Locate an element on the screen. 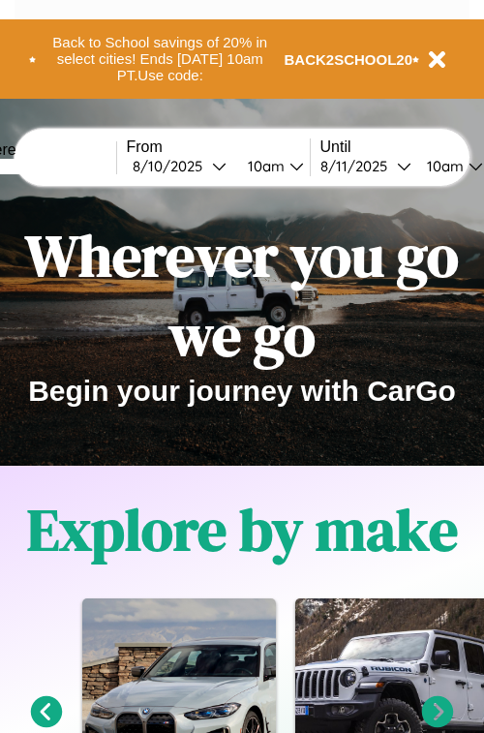 The image size is (484, 733). div: 8 / 11 / 2025 is located at coordinates (358, 166).